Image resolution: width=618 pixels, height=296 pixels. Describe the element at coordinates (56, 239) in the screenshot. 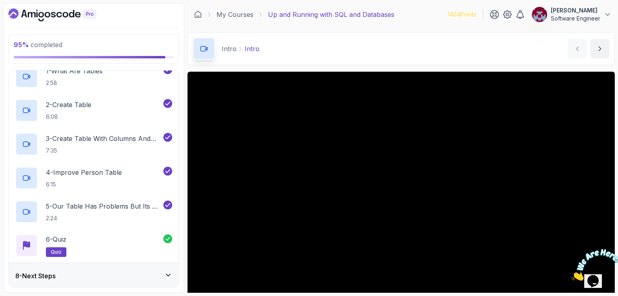

I see `p: 6 - Quiz` at that location.